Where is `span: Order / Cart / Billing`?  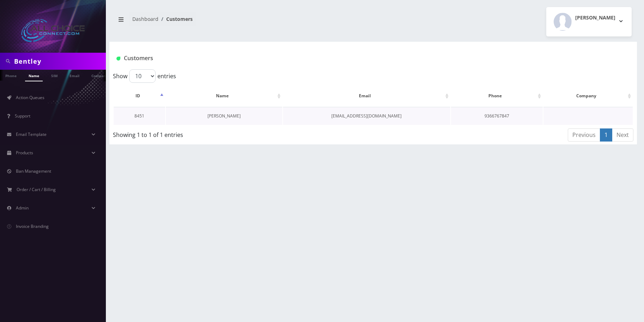
span: Order / Cart / Billing is located at coordinates (36, 189).